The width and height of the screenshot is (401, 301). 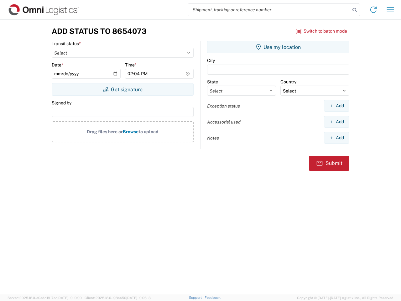 What do you see at coordinates (329, 163) in the screenshot?
I see `button: Submit` at bounding box center [329, 163].